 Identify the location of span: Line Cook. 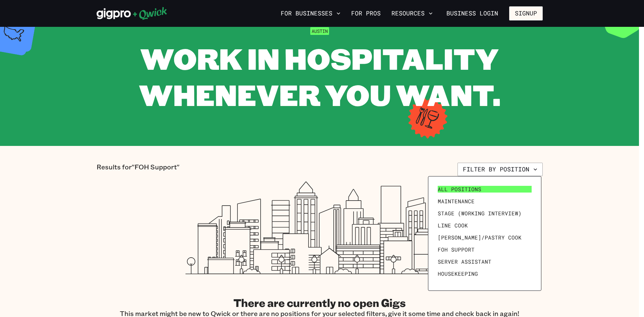
(453, 225).